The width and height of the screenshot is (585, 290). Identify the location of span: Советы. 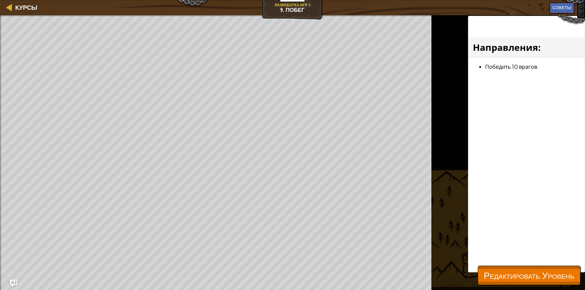
(562, 7).